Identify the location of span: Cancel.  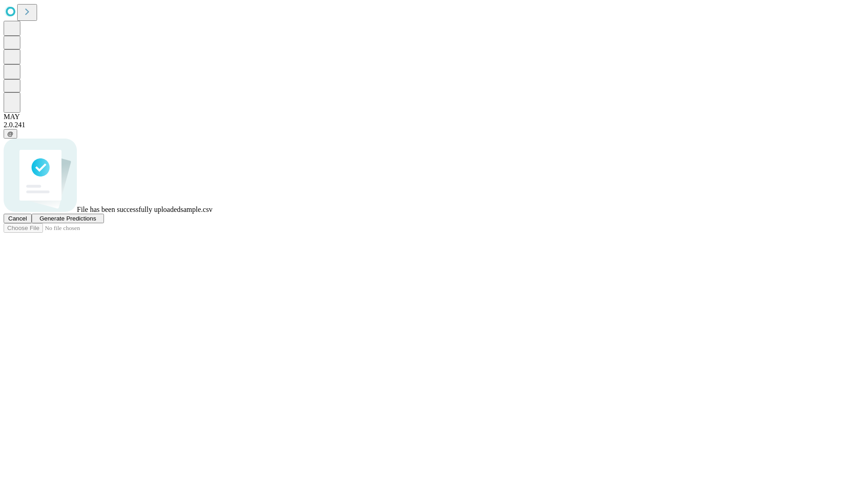
(18, 218).